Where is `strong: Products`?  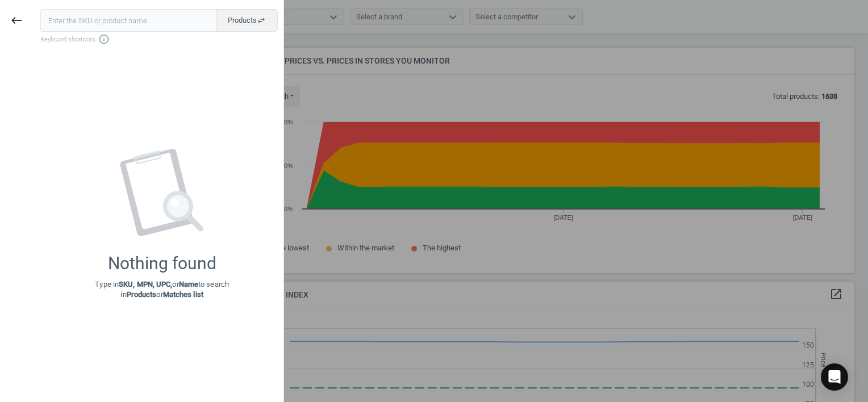 strong: Products is located at coordinates (141, 294).